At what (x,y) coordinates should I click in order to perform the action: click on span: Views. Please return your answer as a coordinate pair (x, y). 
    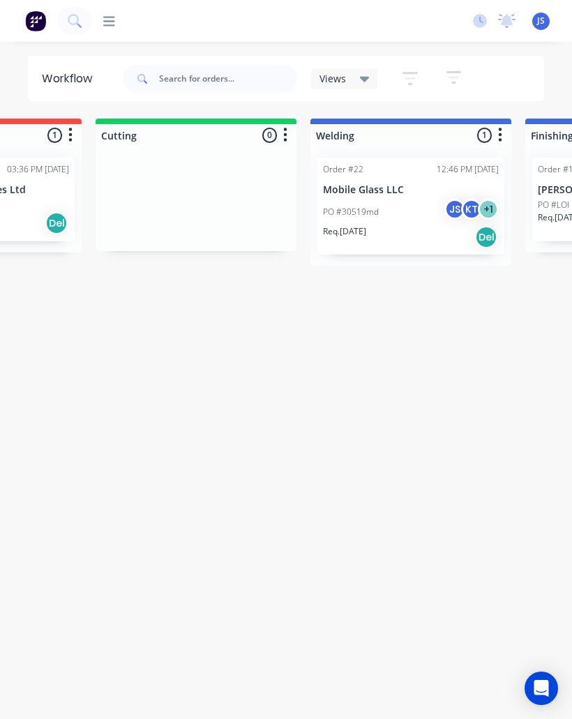
    Looking at the image, I should click on (333, 78).